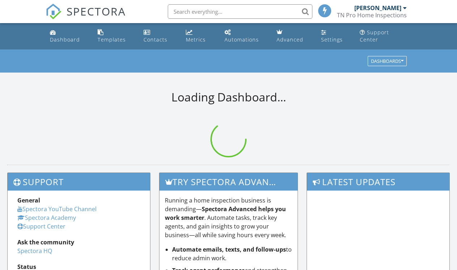 The height and width of the screenshot is (270, 457). What do you see at coordinates (79, 242) in the screenshot?
I see `div: Ask the community` at bounding box center [79, 242].